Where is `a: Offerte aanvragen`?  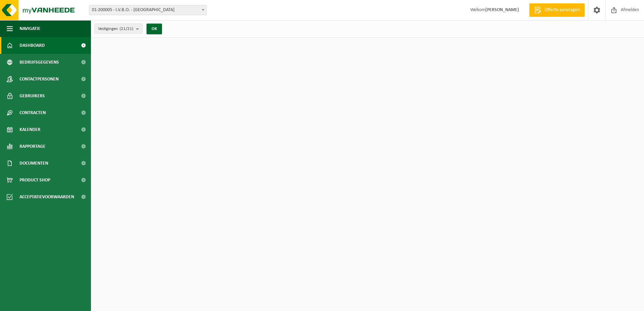 a: Offerte aanvragen is located at coordinates (557, 10).